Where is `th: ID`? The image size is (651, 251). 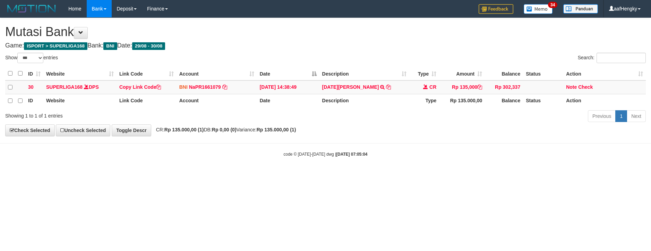
th: ID is located at coordinates (34, 101).